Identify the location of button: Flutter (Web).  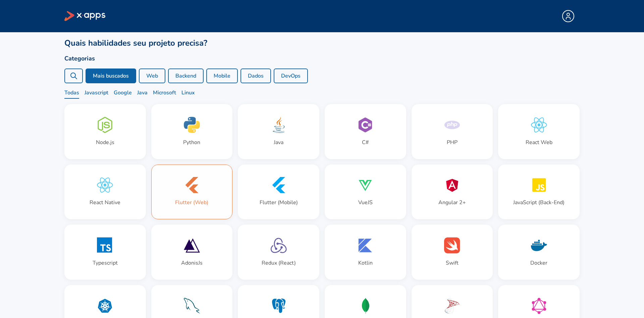
(192, 192).